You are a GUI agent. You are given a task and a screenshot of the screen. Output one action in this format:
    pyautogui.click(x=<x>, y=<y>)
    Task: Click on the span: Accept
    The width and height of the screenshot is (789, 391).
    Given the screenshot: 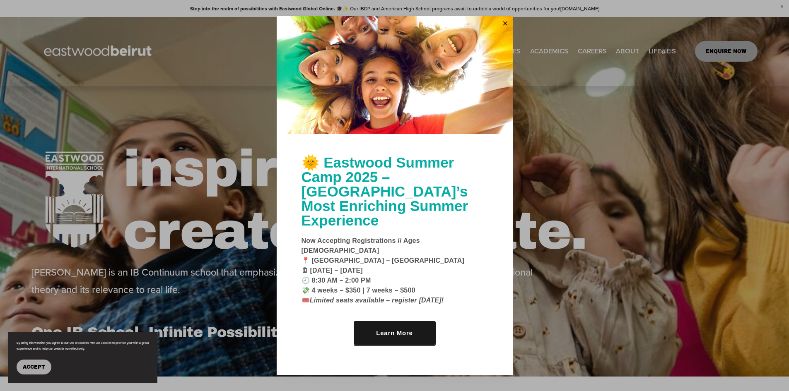 What is the action you would take?
    pyautogui.click(x=34, y=367)
    